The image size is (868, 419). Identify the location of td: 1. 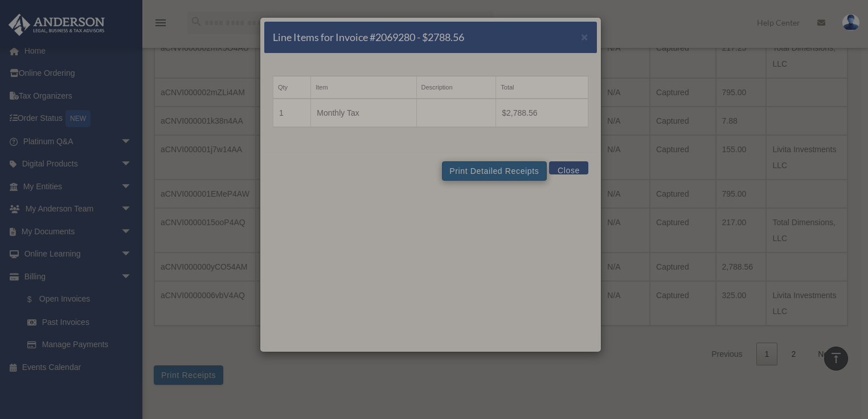
(292, 113).